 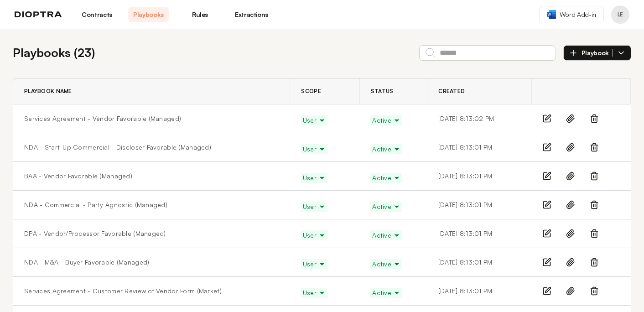 I want to click on h2: Playbooks ( 23 ), so click(x=54, y=52).